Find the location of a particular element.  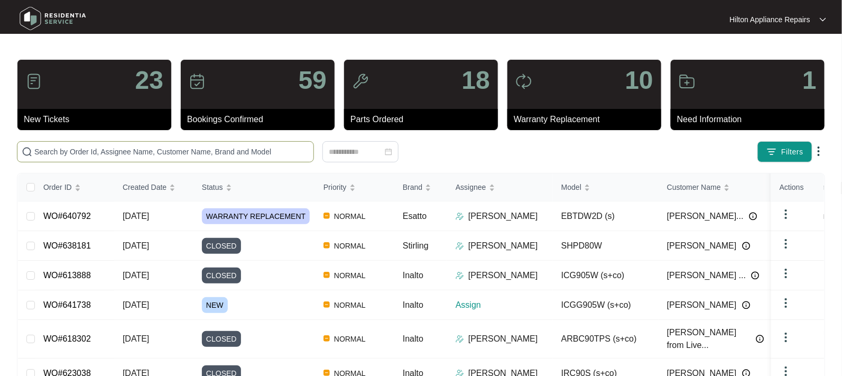

input: Search by Order Id, Assignee Name, Customer Name, Brand and Model is located at coordinates (172, 152).